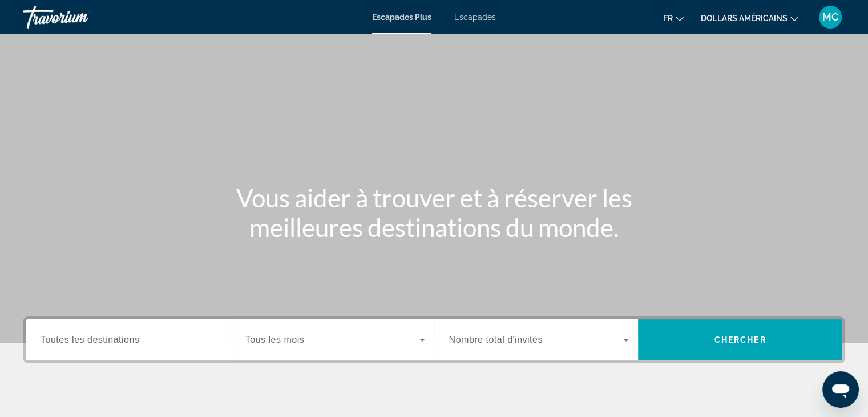 The image size is (868, 417). I want to click on font: MC, so click(831, 16).